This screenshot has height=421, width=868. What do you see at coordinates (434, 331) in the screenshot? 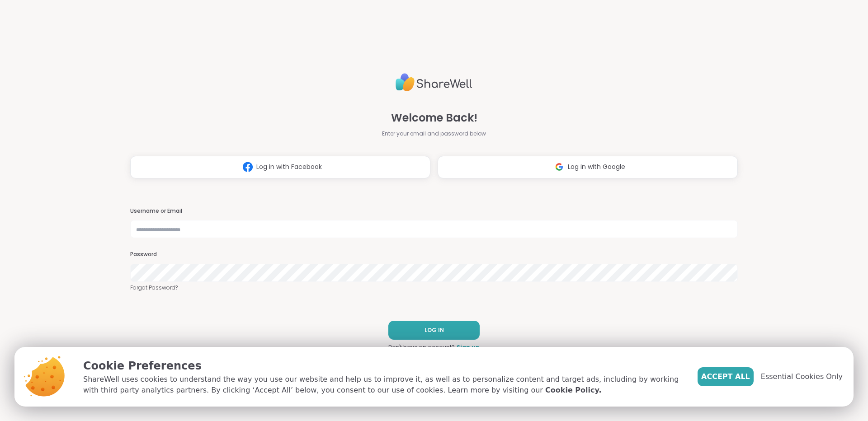
I see `span: LOG IN` at bounding box center [434, 331].